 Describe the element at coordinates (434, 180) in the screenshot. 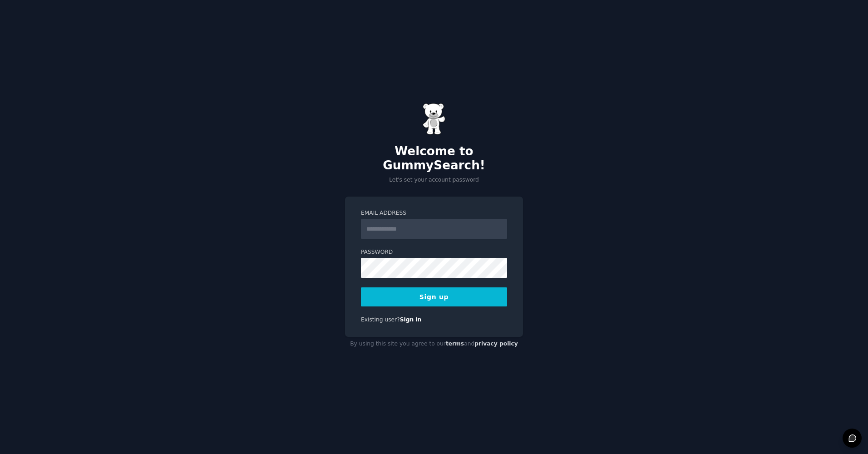

I see `p: Let's set your account password` at that location.